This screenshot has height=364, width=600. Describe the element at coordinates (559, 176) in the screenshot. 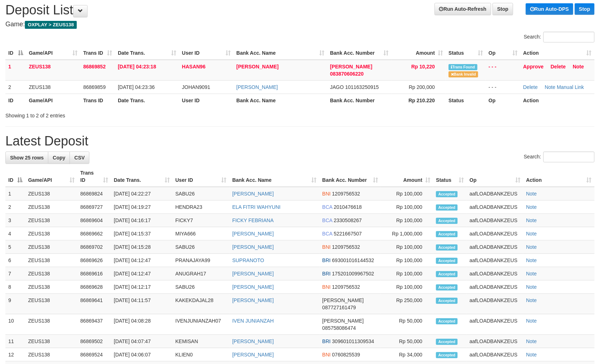

I see `th: Action: activate to sort column ascending` at that location.